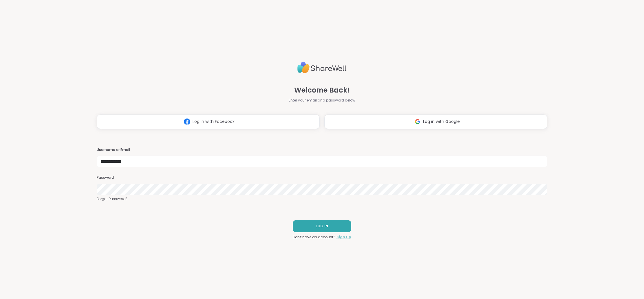 The height and width of the screenshot is (299, 644). Describe the element at coordinates (344, 237) in the screenshot. I see `a: Sign up` at that location.